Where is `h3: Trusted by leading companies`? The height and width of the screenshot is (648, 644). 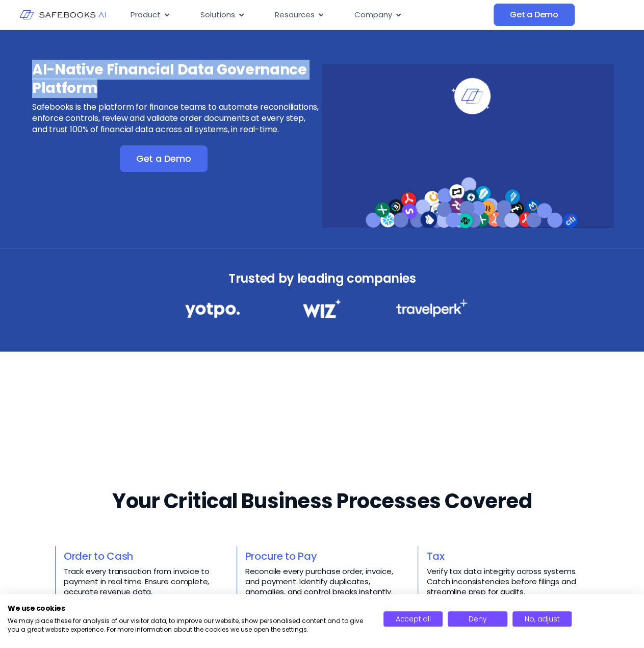
h3: Trusted by leading companies is located at coordinates (322, 279).